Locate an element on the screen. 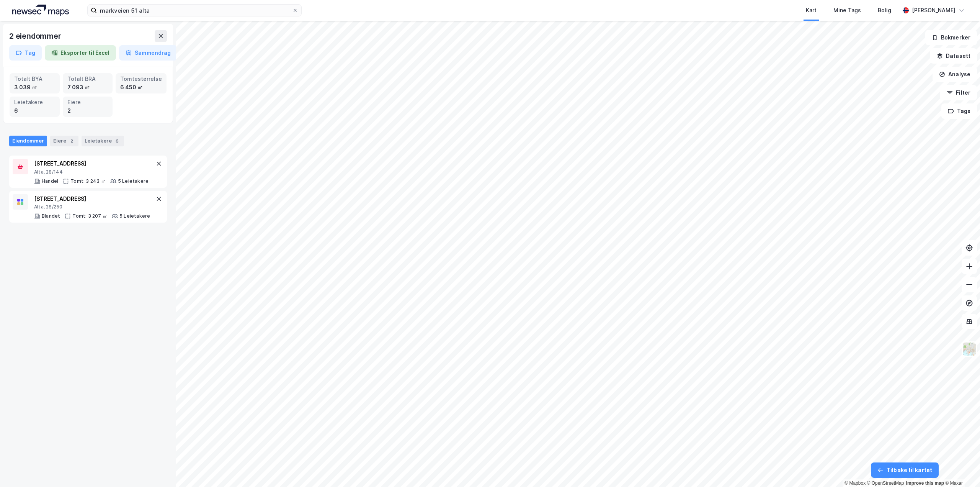  button: Datasett is located at coordinates (953, 56).